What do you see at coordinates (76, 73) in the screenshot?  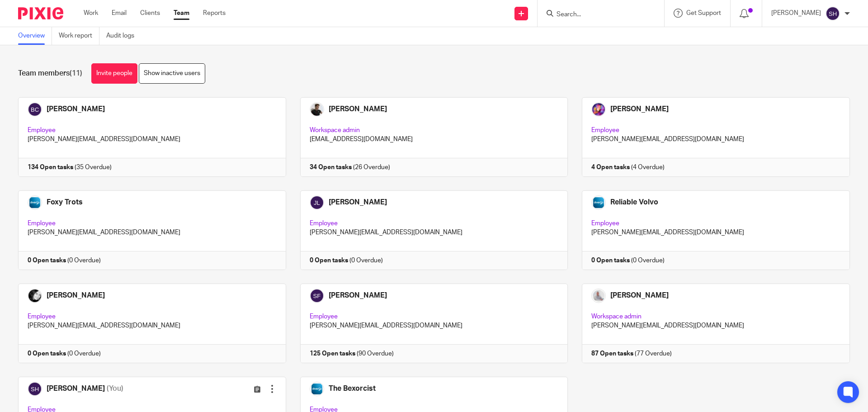 I see `span: (11)` at bounding box center [76, 73].